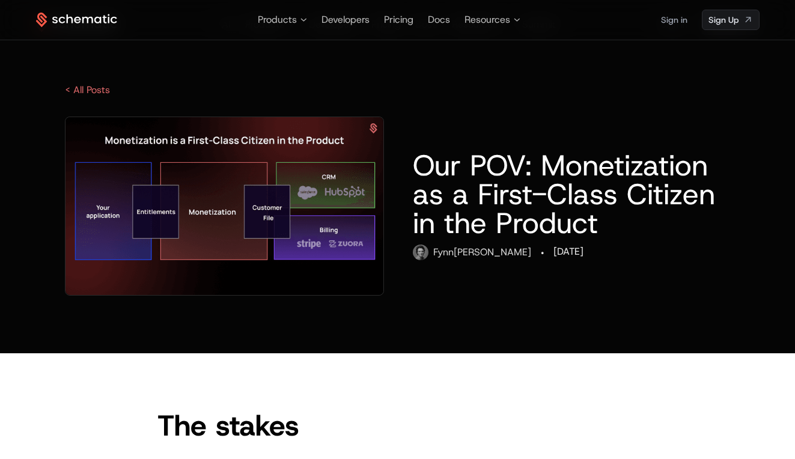 This screenshot has width=795, height=459. I want to click on a: Developers, so click(346, 19).